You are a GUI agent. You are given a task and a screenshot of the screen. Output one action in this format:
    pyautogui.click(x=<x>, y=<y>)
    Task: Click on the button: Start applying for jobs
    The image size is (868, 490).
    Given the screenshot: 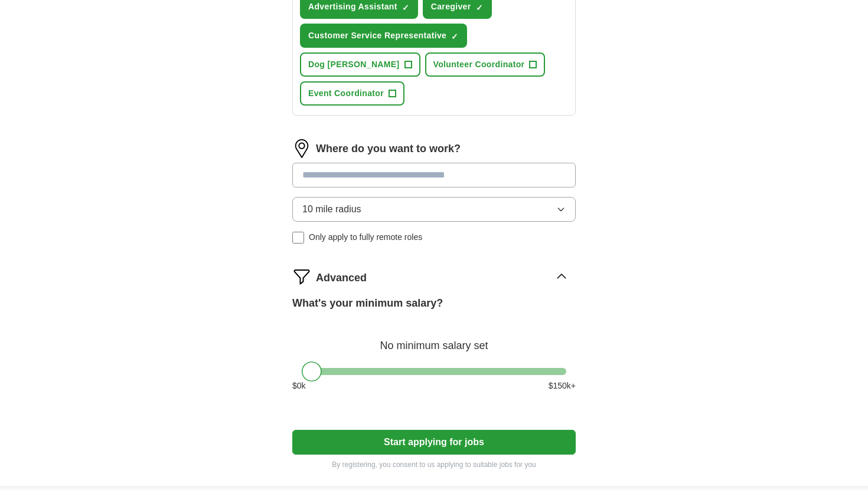 What is the action you would take?
    pyautogui.click(x=434, y=443)
    